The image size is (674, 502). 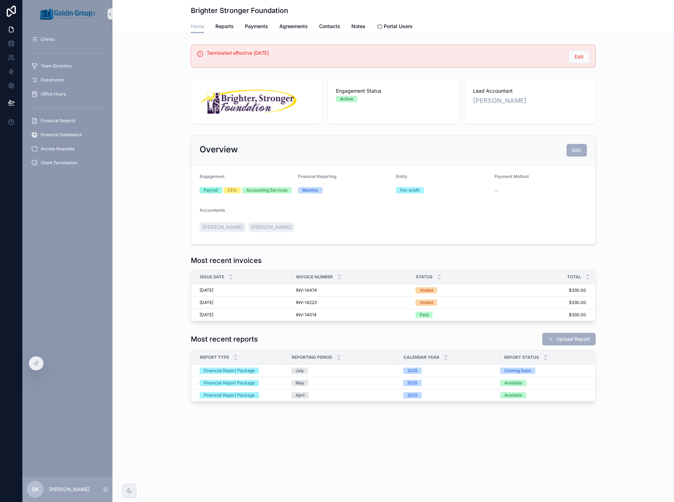 What do you see at coordinates (351, 315) in the screenshot?
I see `a: INV-14014` at bounding box center [351, 315].